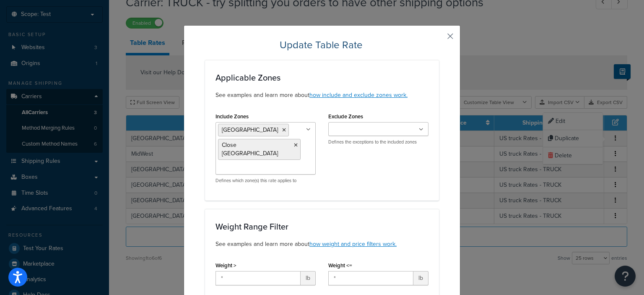 This screenshot has width=644, height=295. I want to click on p: Defines the exceptions to the included zones, so click(378, 142).